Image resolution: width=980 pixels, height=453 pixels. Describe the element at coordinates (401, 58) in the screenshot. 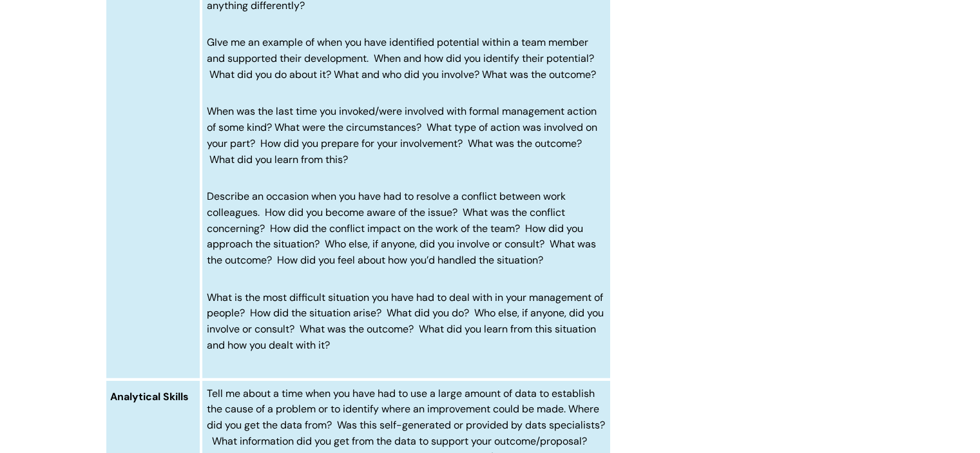

I see `span: GIve me an example of when you have identified potential within a team member and supported their...` at that location.